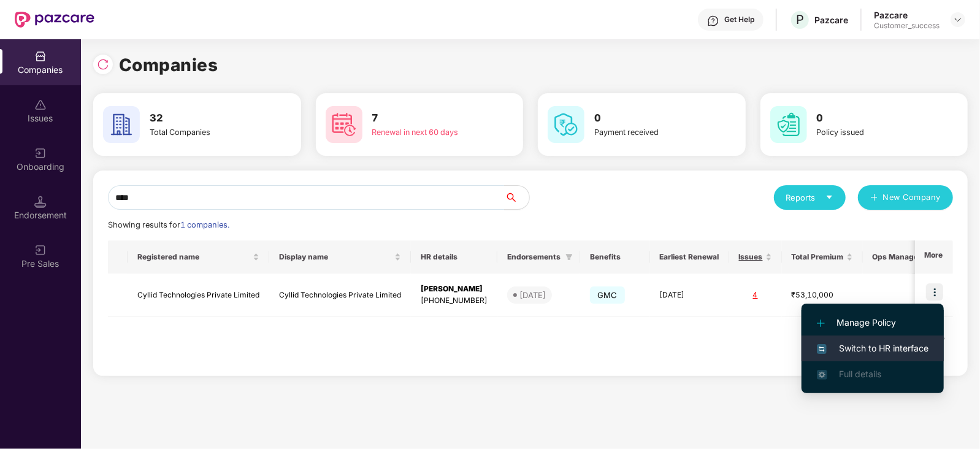  Describe the element at coordinates (897, 257) in the screenshot. I see `span: Ops Manager` at that location.